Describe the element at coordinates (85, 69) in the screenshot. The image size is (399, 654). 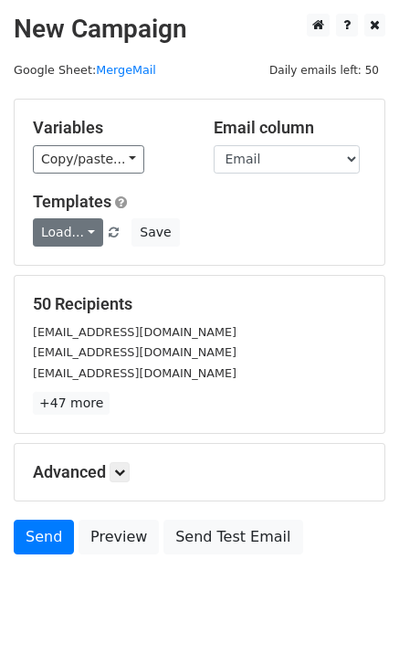
I see `small: Google Sheet:` at that location.